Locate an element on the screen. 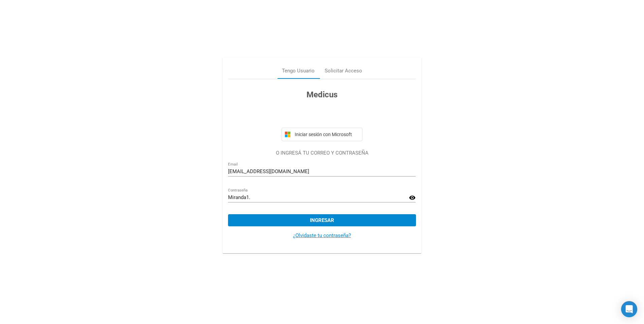  h3: Medicus is located at coordinates (322, 95).